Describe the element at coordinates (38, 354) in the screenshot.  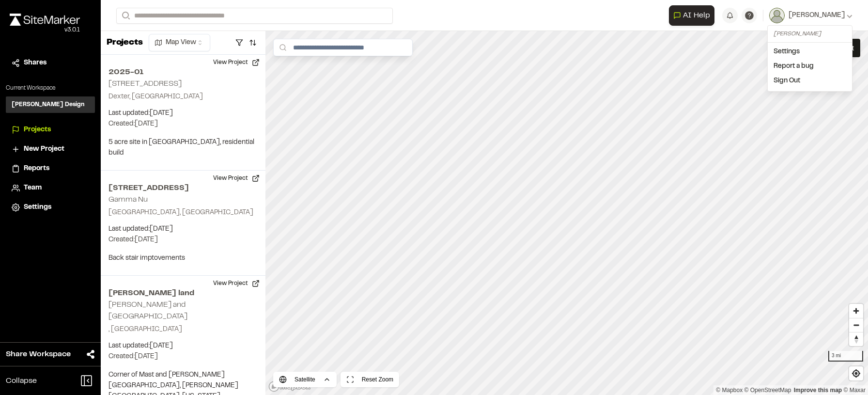
I see `span: Share Workspace` at that location.